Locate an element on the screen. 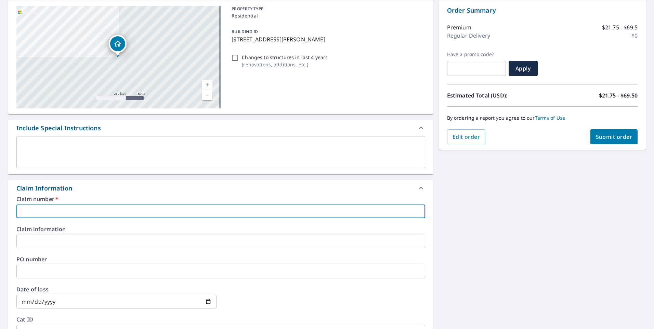  label: Claim number is located at coordinates (221, 199).